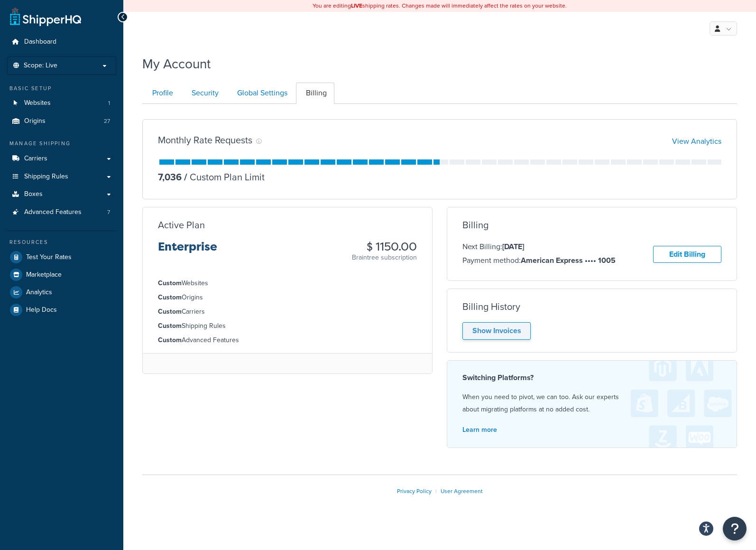 The height and width of the screenshot is (550, 756). What do you see at coordinates (539, 247) in the screenshot?
I see `p: Next Billing:` at bounding box center [539, 247].